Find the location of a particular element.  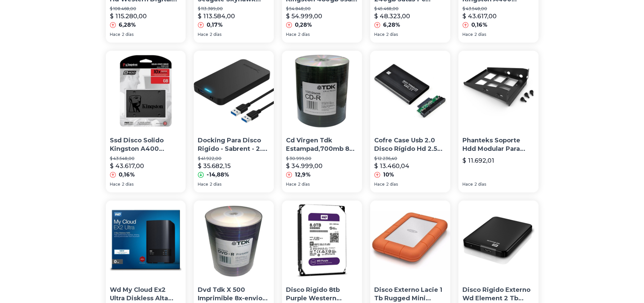

p: $ 115.280,00 is located at coordinates (128, 16).